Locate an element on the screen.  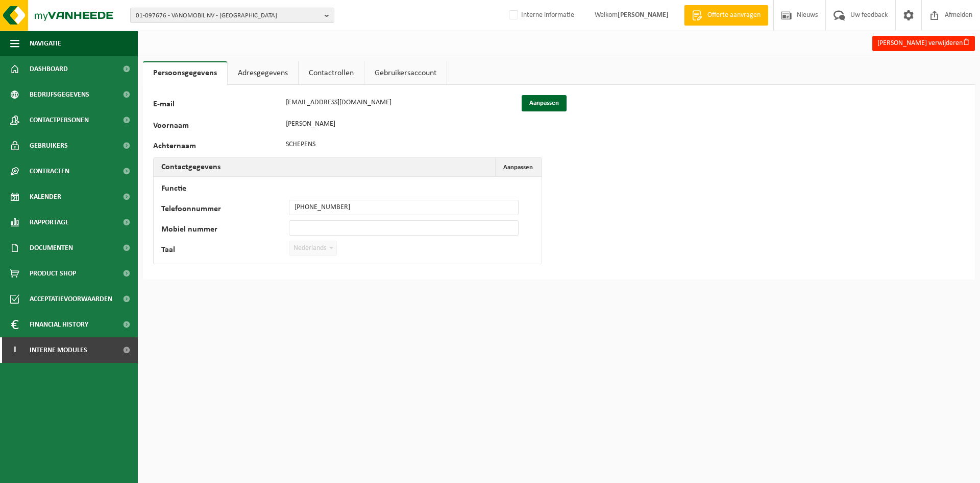
span: Offerte aanvragen is located at coordinates (734, 16).